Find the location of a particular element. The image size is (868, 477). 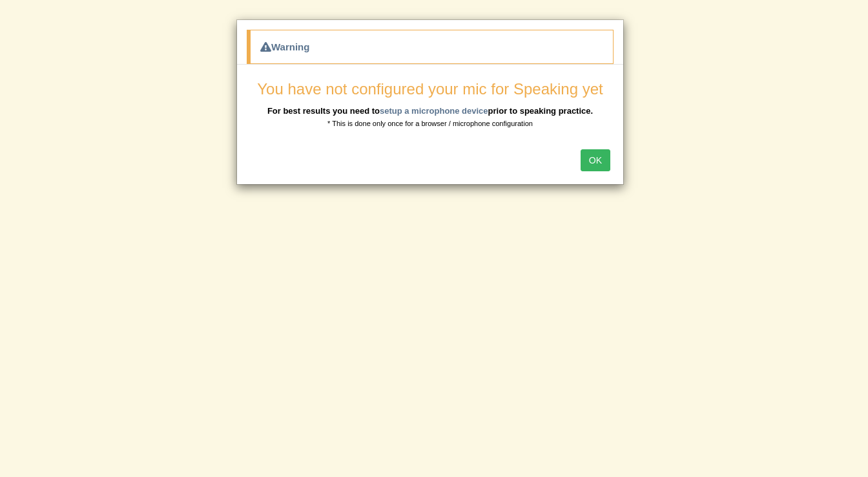

div: Warning is located at coordinates (430, 46).